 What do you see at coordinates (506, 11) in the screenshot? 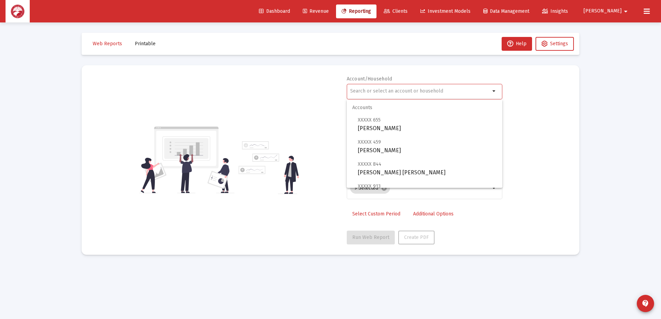
I see `span: Data Management` at bounding box center [506, 11].